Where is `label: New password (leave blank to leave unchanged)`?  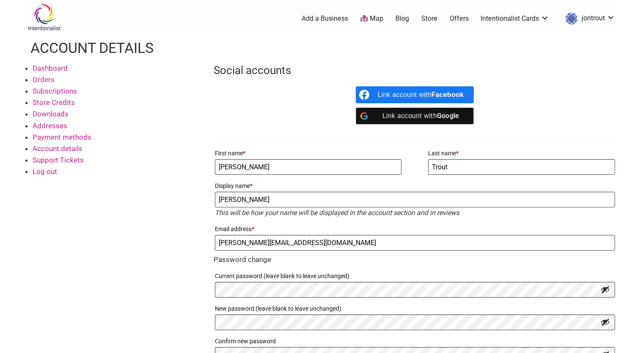
label: New password (leave blank to leave unchanged) is located at coordinates (415, 308).